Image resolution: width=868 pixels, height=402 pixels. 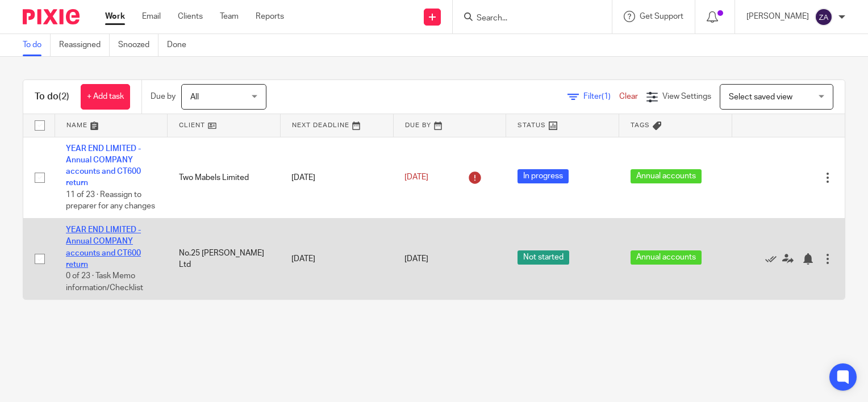 What do you see at coordinates (761, 97) in the screenshot?
I see `span: Select saved view` at bounding box center [761, 97].